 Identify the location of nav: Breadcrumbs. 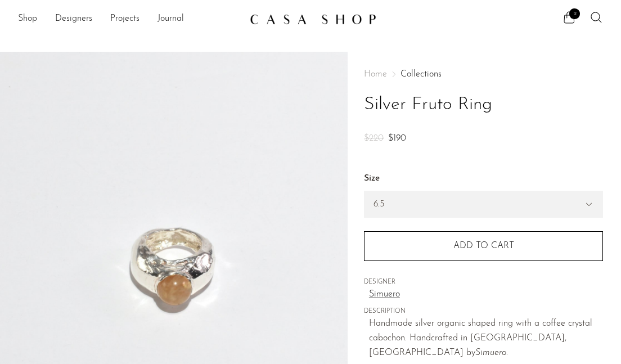
(483, 75).